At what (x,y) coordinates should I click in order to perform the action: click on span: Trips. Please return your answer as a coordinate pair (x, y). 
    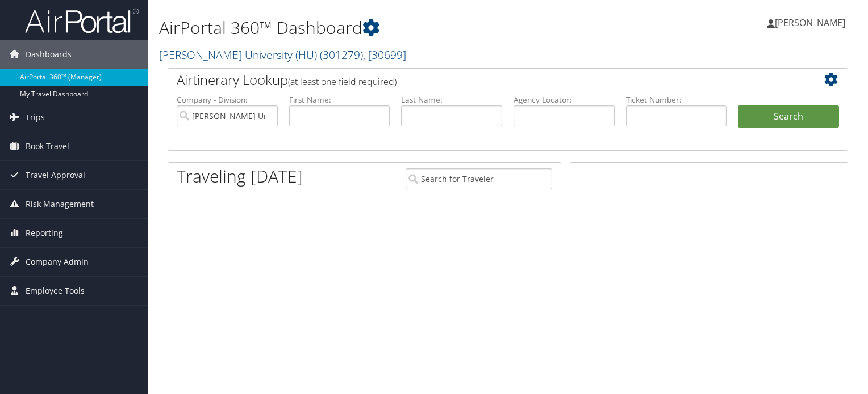
    Looking at the image, I should click on (35, 117).